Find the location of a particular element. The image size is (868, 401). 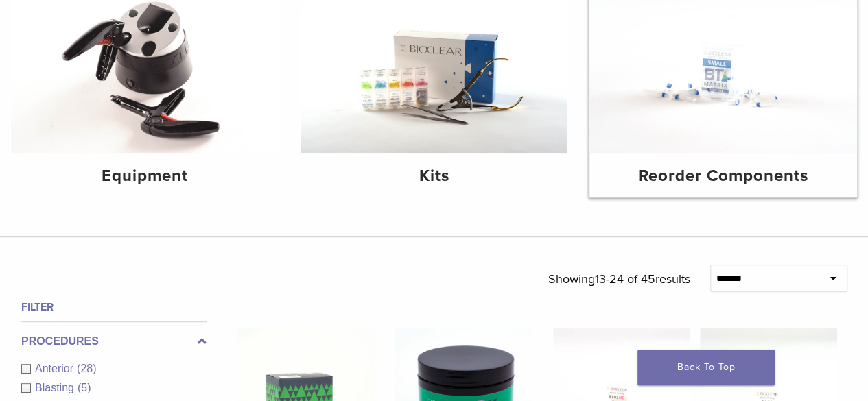

span: Blasting is located at coordinates (56, 387).